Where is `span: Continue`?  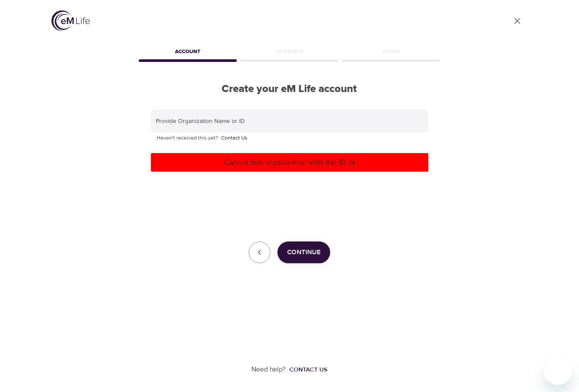 span: Continue is located at coordinates (304, 252).